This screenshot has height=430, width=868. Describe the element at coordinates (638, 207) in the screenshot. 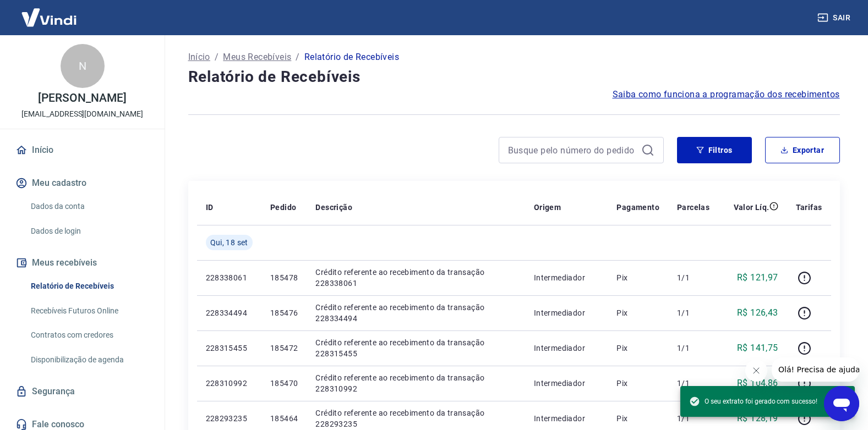

I see `p: Pagamento` at that location.